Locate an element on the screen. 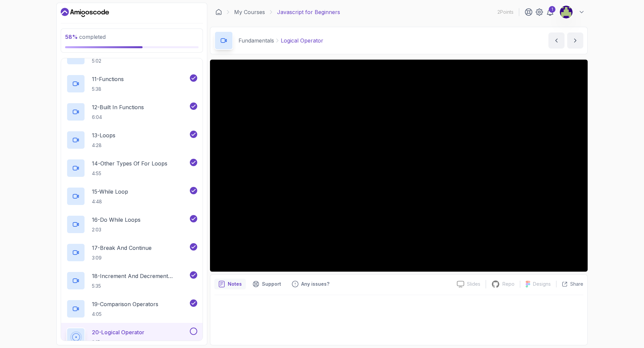 This screenshot has width=644, height=348. p: 5:35 is located at coordinates (140, 286).